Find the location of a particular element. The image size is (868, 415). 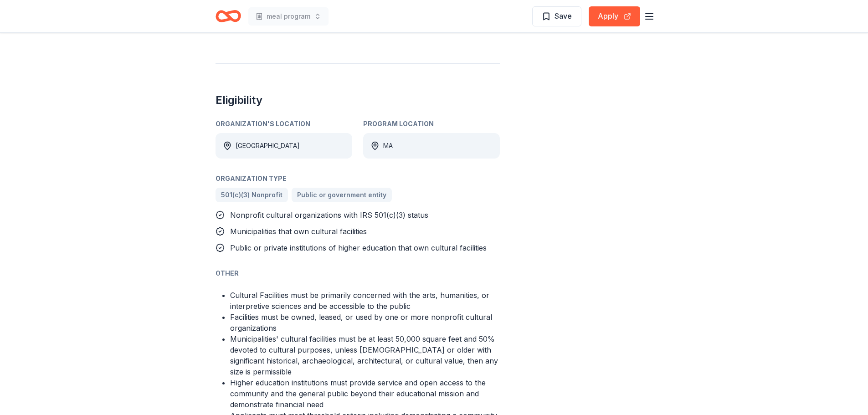

li: Cultural Facilities must be primarily concerned with the arts, humanities, or interpretive scienc... is located at coordinates (365, 301).